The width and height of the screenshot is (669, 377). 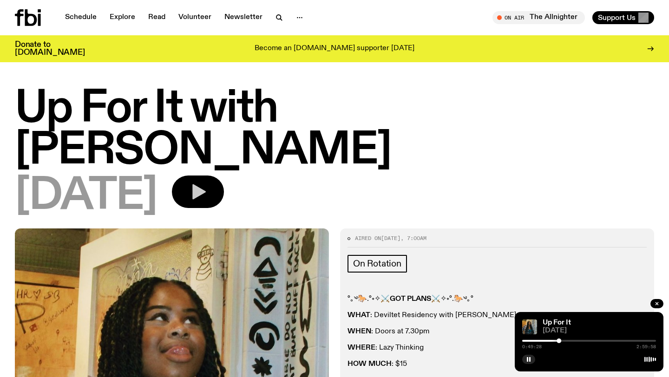 What do you see at coordinates (81, 18) in the screenshot?
I see `a: Schedule` at bounding box center [81, 18].